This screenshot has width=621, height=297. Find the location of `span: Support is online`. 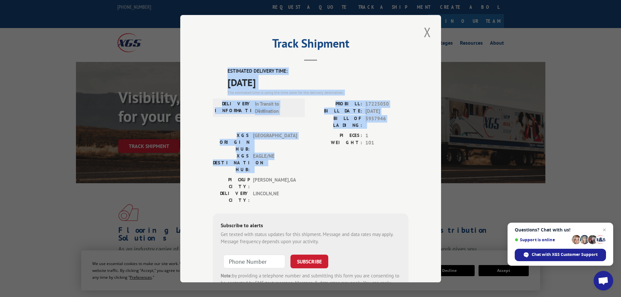

span: Support is online is located at coordinates (542, 239).